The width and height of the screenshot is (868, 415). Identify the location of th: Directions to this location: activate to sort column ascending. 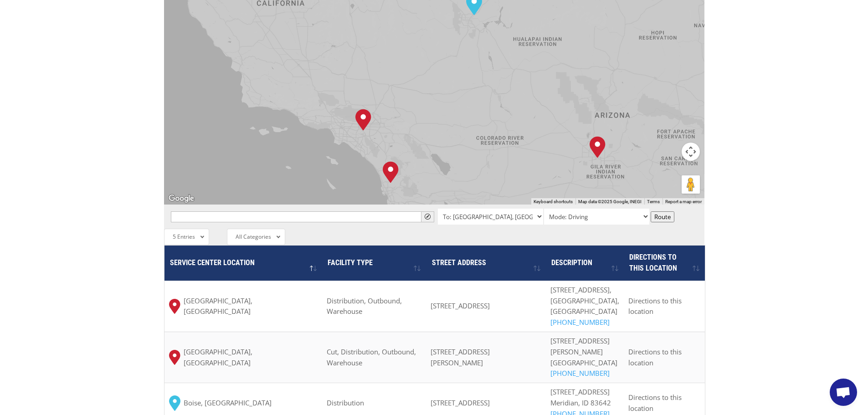
(664, 262).